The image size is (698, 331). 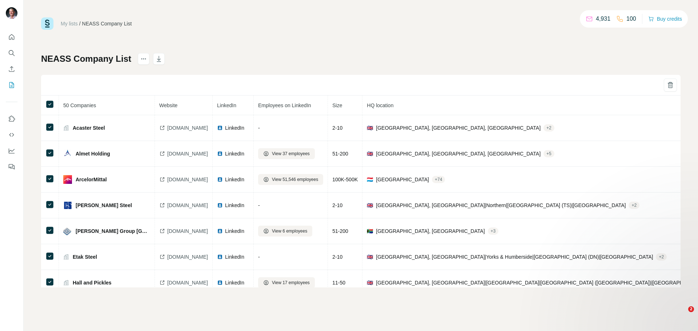 What do you see at coordinates (12, 119) in the screenshot?
I see `button: Use Surfe on LinkedIn` at bounding box center [12, 119].